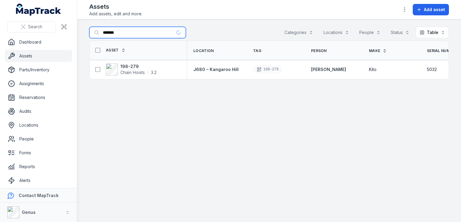 Image resolution: width=461 pixels, height=222 pixels. I want to click on a: Reservations, so click(38, 98).